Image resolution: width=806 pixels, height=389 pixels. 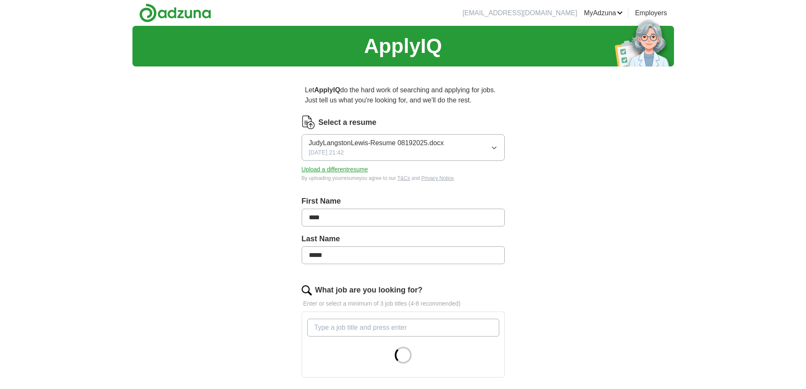 I want to click on a: Employers, so click(x=651, y=13).